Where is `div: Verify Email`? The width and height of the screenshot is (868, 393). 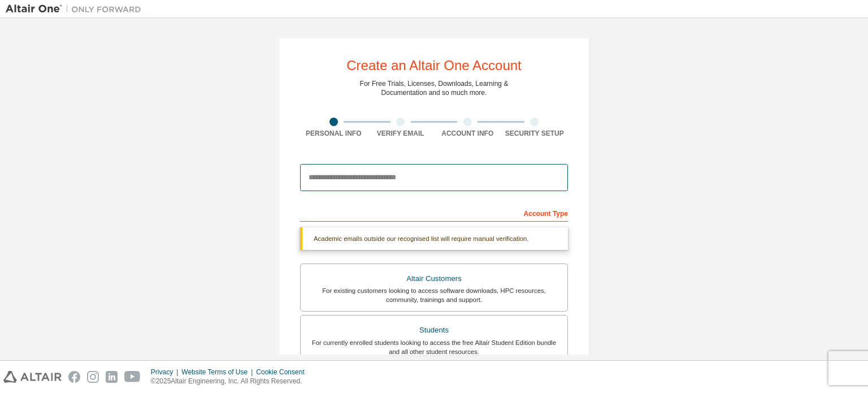 div: Verify Email is located at coordinates (401, 134).